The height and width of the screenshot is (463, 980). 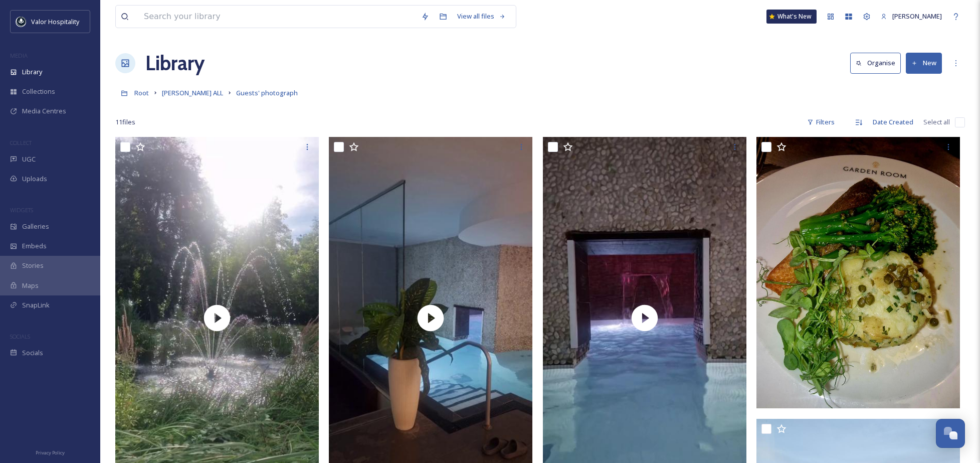 What do you see at coordinates (481, 16) in the screenshot?
I see `a: View all files` at bounding box center [481, 16].